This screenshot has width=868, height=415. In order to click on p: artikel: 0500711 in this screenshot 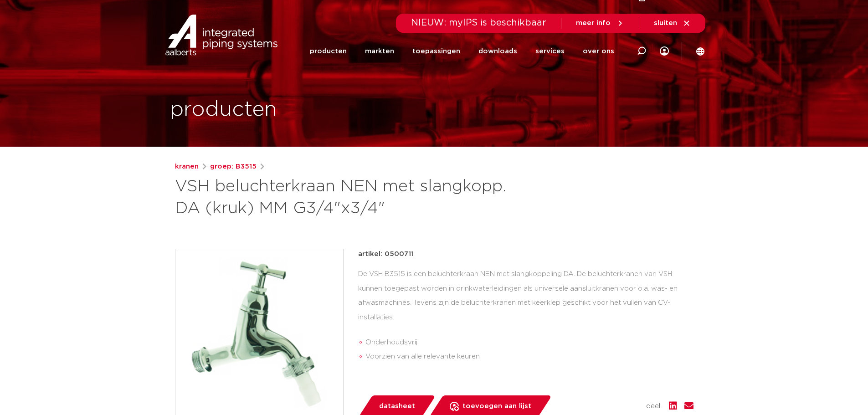, I will do `click(385, 254)`.